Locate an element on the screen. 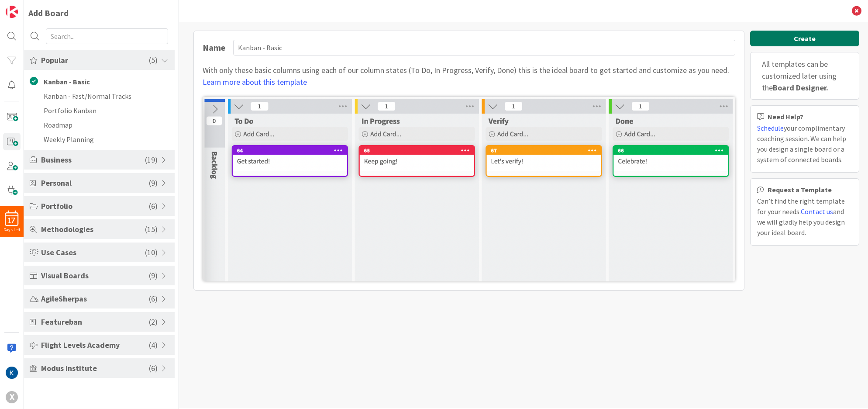  span: your complimentary coaching session. We can help you design a single board or a system of connect... is located at coordinates (802, 144).